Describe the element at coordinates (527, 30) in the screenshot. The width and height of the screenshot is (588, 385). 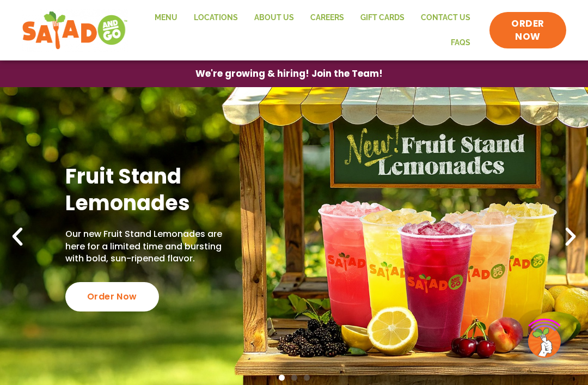
I see `a: ORDER NOW` at that location.